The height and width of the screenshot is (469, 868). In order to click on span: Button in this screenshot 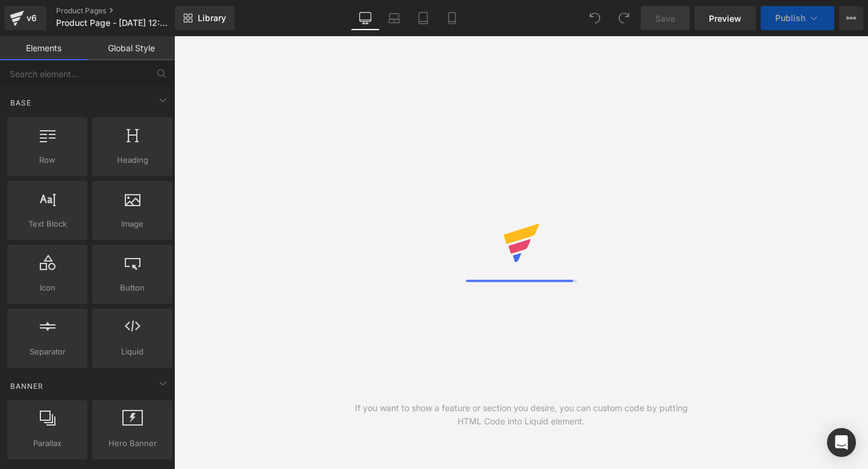, I will do `click(132, 287)`.